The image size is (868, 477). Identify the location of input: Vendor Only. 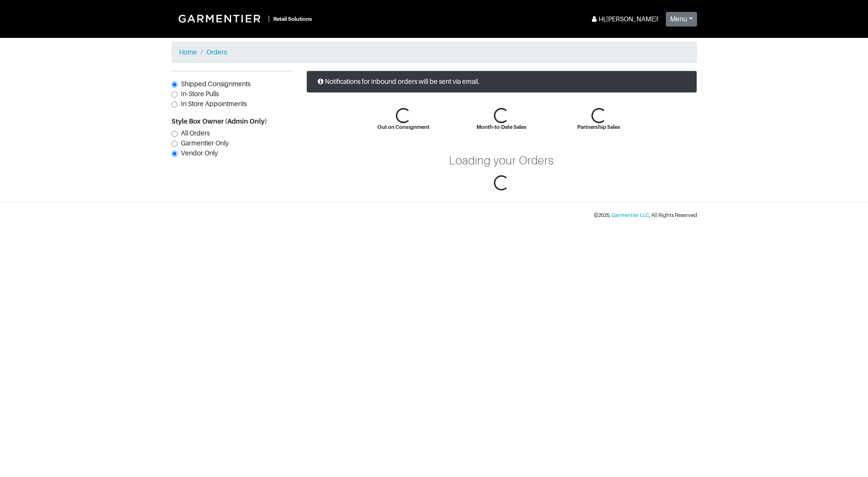
(174, 153).